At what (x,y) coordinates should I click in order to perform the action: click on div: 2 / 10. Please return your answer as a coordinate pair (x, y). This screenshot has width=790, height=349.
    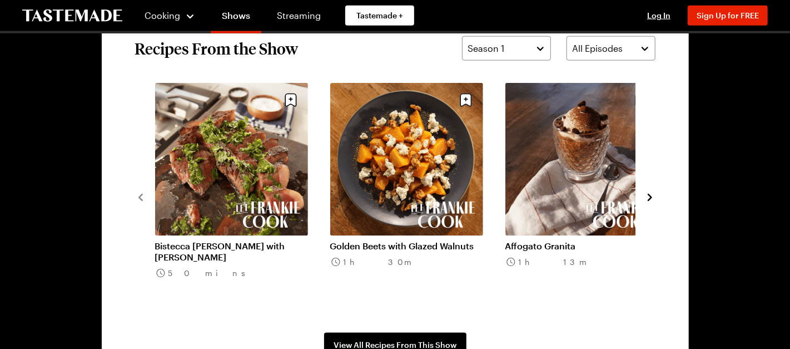
    Looking at the image, I should click on (418, 196).